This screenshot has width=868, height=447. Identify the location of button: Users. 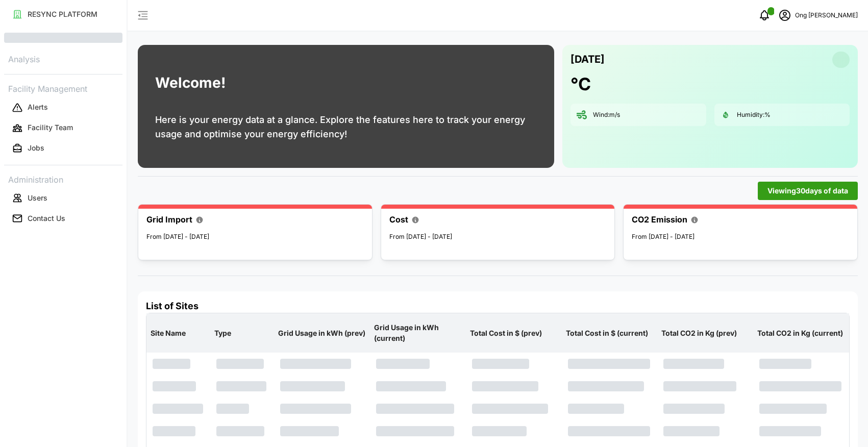
(63, 198).